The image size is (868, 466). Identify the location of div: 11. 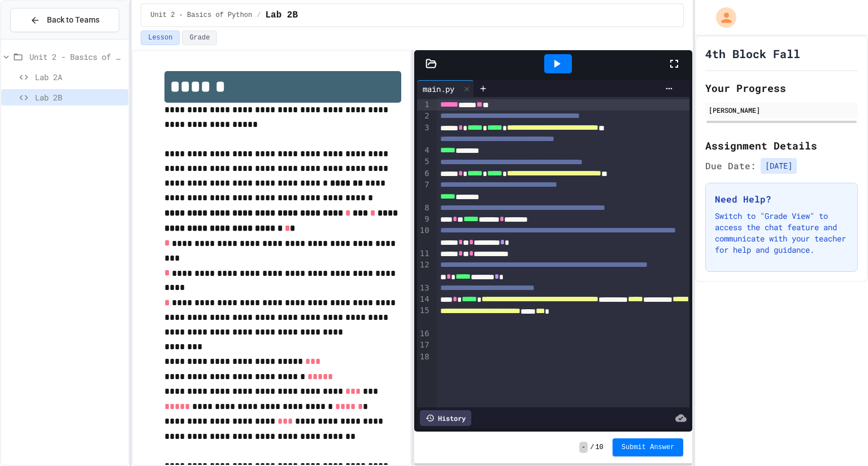
(424, 254).